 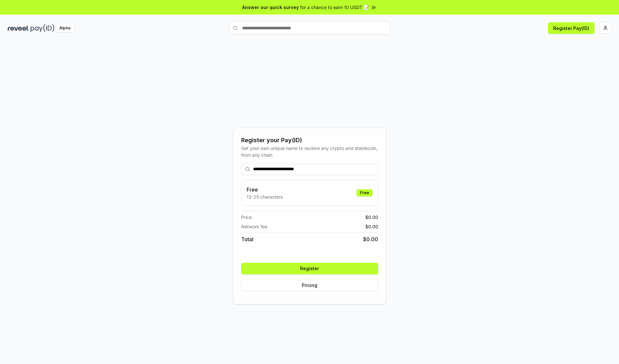 What do you see at coordinates (310, 286) in the screenshot?
I see `button: Pricing` at bounding box center [310, 286].